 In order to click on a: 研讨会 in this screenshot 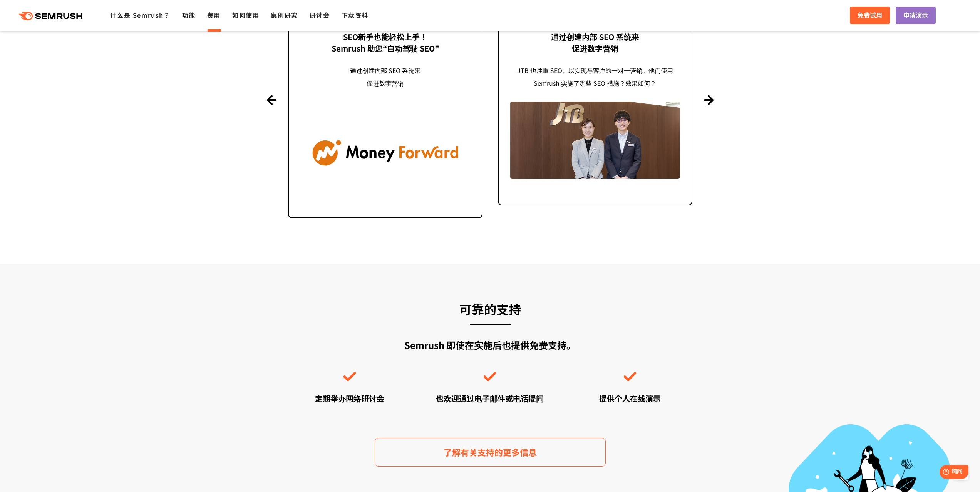, I will do `click(320, 15)`.